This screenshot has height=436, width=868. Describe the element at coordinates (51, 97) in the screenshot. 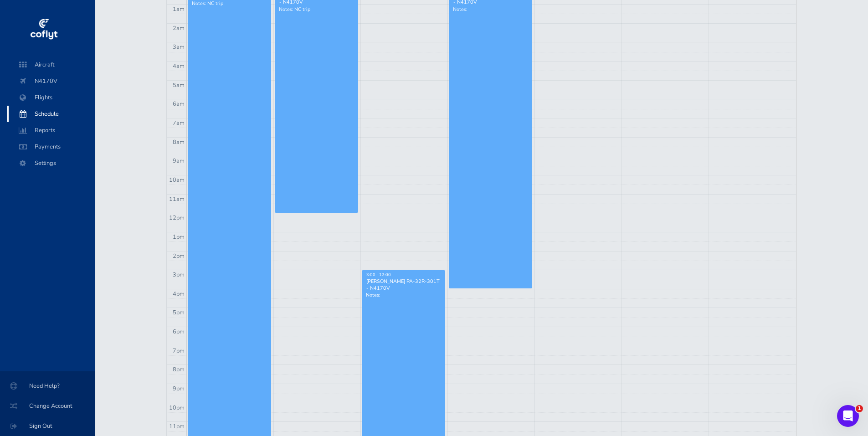

I see `span: Flights` at that location.